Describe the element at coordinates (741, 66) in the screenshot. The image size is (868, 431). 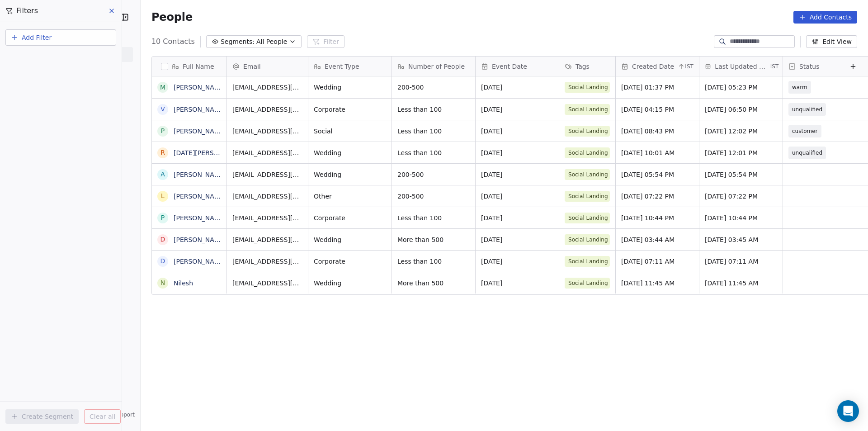
I see `div: Last Updated DateIST` at that location.